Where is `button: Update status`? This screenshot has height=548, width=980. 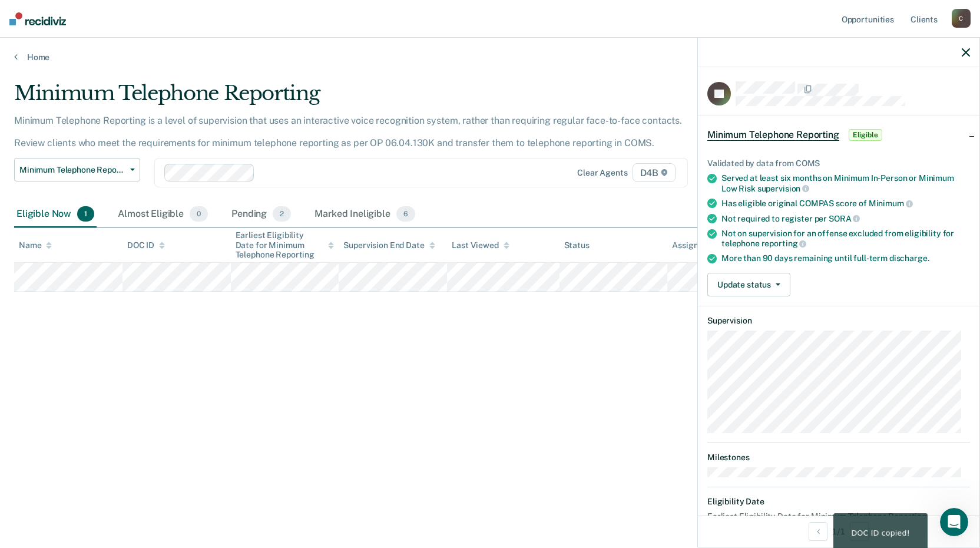
button: Update status is located at coordinates (749, 285).